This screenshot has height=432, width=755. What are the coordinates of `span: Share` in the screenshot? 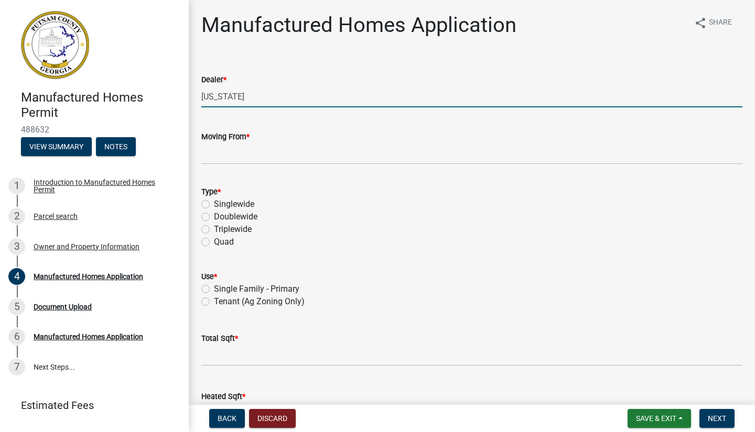 It's located at (720, 23).